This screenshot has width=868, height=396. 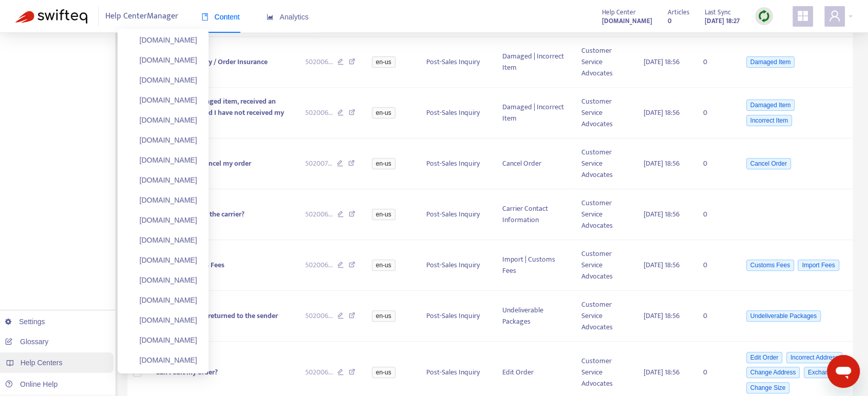 I want to click on strong: 0, so click(x=669, y=21).